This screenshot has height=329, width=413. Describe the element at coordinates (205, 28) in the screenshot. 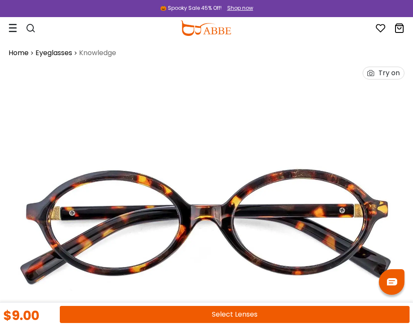

I see `img: abbeglasses.com` at that location.